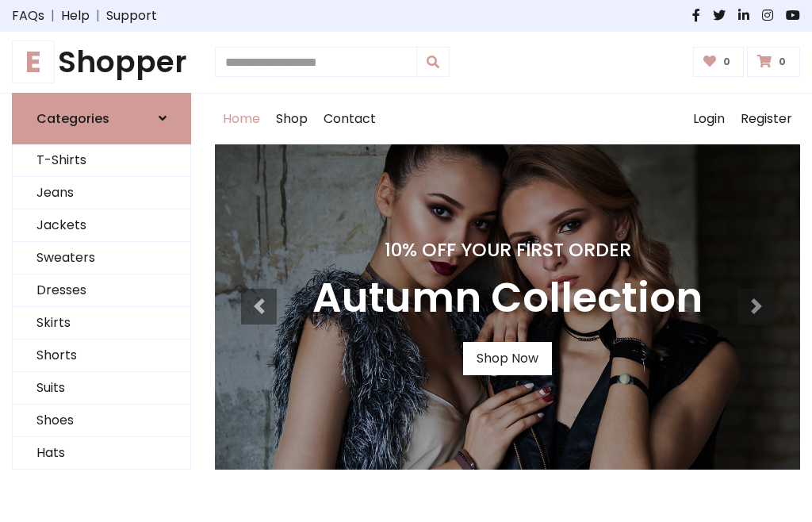 The image size is (812, 522). Describe the element at coordinates (709, 119) in the screenshot. I see `a: Login` at that location.